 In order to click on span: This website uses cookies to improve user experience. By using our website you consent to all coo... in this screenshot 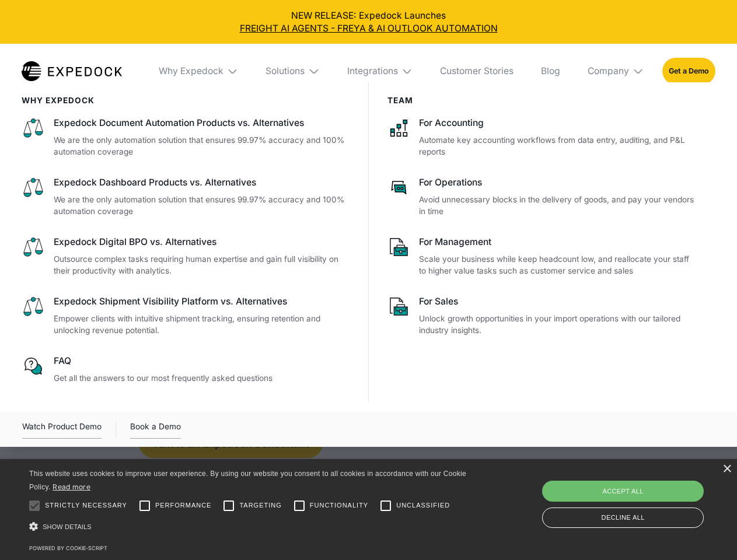, I will do `click(248, 480)`.